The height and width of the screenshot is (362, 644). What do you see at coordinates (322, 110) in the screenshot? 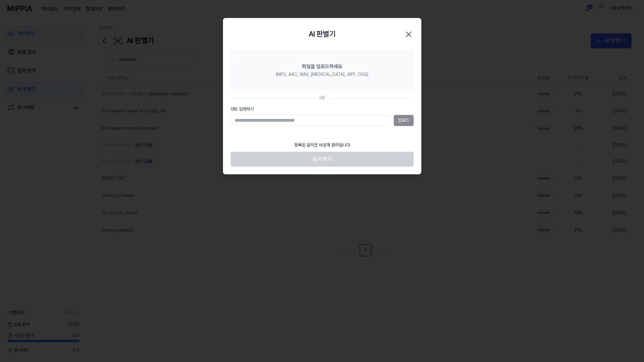
I see `label: URL 입력하기` at bounding box center [322, 110].